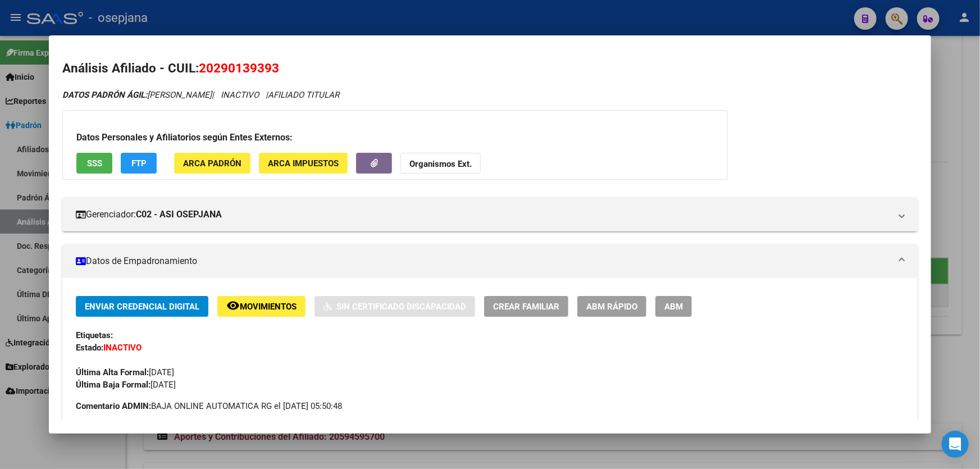 This screenshot has height=469, width=980. I want to click on mat-panel-title: Datos de Empadronamiento, so click(483, 261).